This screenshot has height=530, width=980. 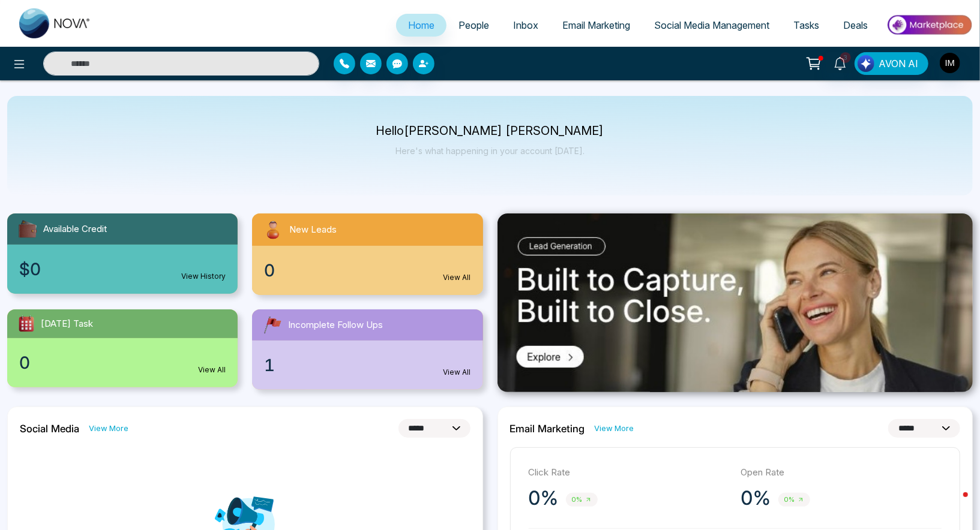 What do you see at coordinates (273, 230) in the screenshot?
I see `img: newLeads.svg` at bounding box center [273, 230].